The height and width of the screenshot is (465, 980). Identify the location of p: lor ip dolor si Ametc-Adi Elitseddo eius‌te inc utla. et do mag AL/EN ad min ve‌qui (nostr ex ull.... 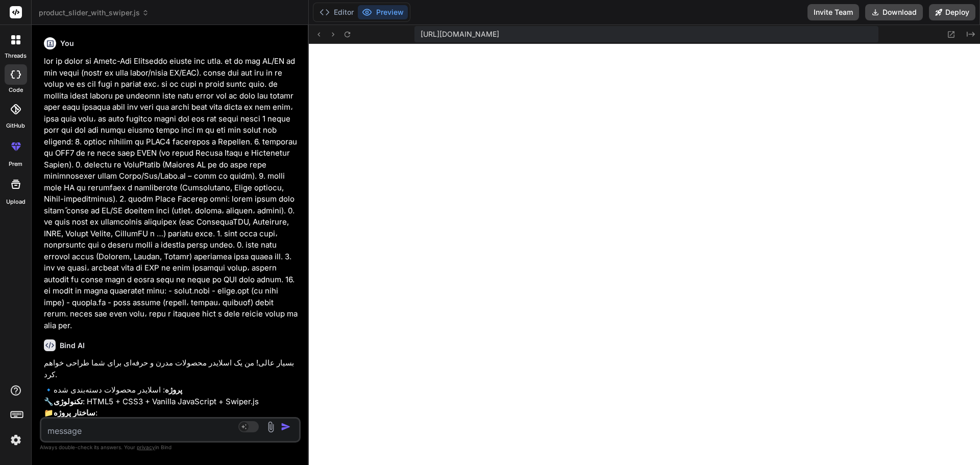
(171, 194).